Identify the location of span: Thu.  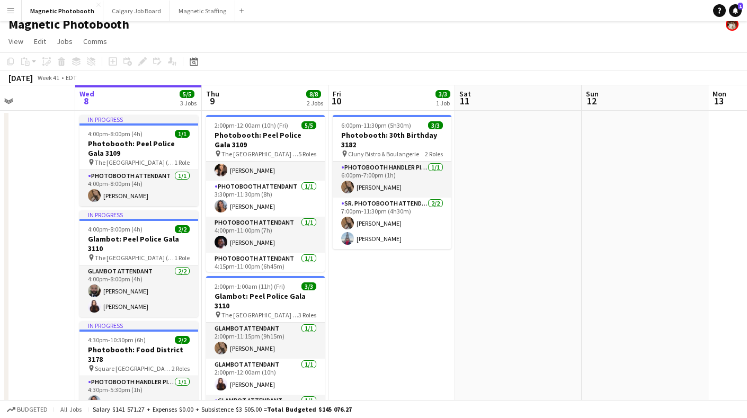
(212, 94).